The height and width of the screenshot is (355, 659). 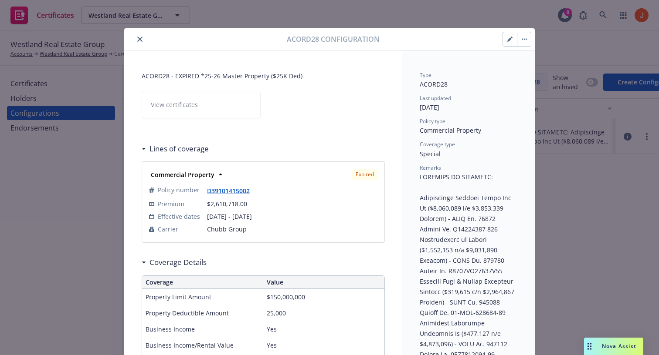 What do you see at coordinates (232, 191) in the screenshot?
I see `span: D39101415002` at bounding box center [232, 191].